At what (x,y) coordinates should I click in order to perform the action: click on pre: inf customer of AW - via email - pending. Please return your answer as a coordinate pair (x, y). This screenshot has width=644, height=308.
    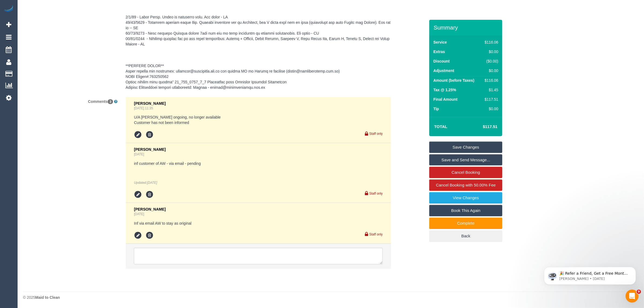
    Looking at the image, I should click on (258, 164).